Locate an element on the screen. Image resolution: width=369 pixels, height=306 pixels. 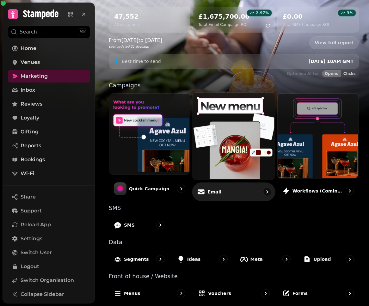
p: Forms is located at coordinates (300, 293).